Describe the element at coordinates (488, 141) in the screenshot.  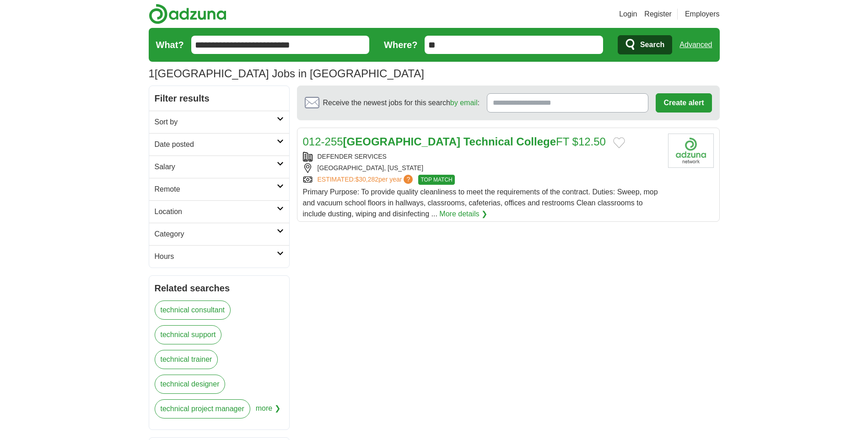
I see `strong: Technical` at that location.